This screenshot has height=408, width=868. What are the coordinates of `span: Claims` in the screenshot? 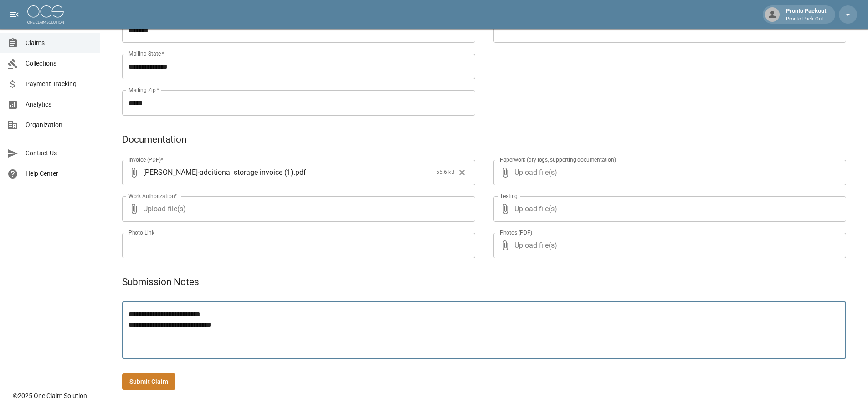 It's located at (59, 43).